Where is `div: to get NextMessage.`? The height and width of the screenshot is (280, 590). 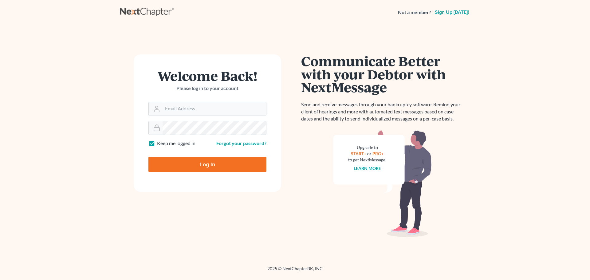
div: to get NextMessage. is located at coordinates (367, 160).